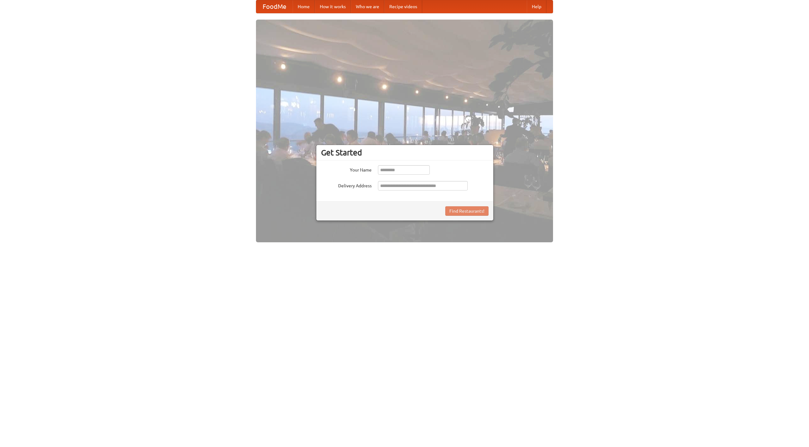 This screenshot has height=447, width=809. I want to click on label: Delivery Address, so click(346, 185).